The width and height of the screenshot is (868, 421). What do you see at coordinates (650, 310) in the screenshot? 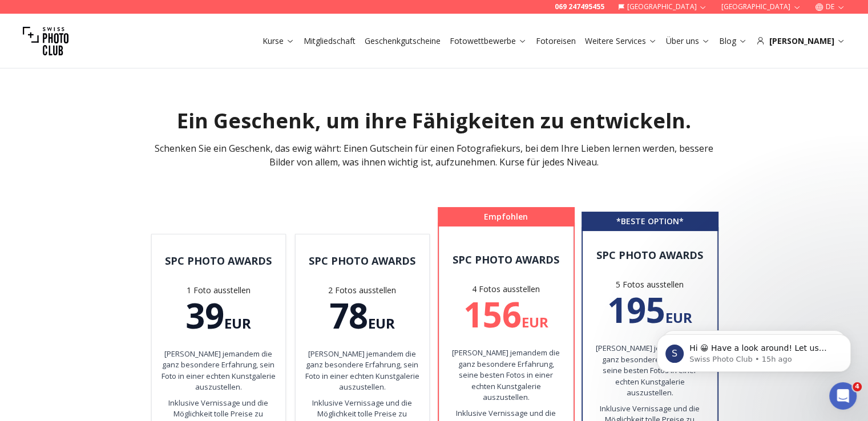
I see `div: 195` at bounding box center [650, 310].